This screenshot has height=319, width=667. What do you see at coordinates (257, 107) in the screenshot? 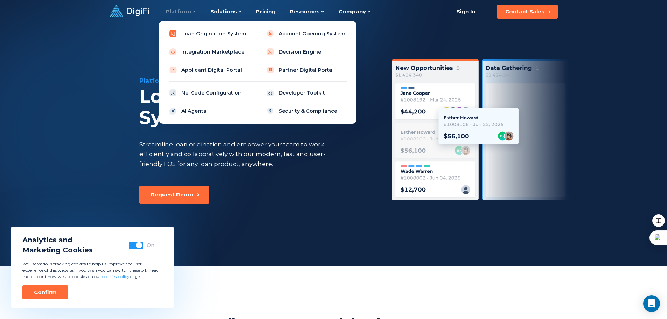
I see `div: Loan Origination System` at bounding box center [257, 107].